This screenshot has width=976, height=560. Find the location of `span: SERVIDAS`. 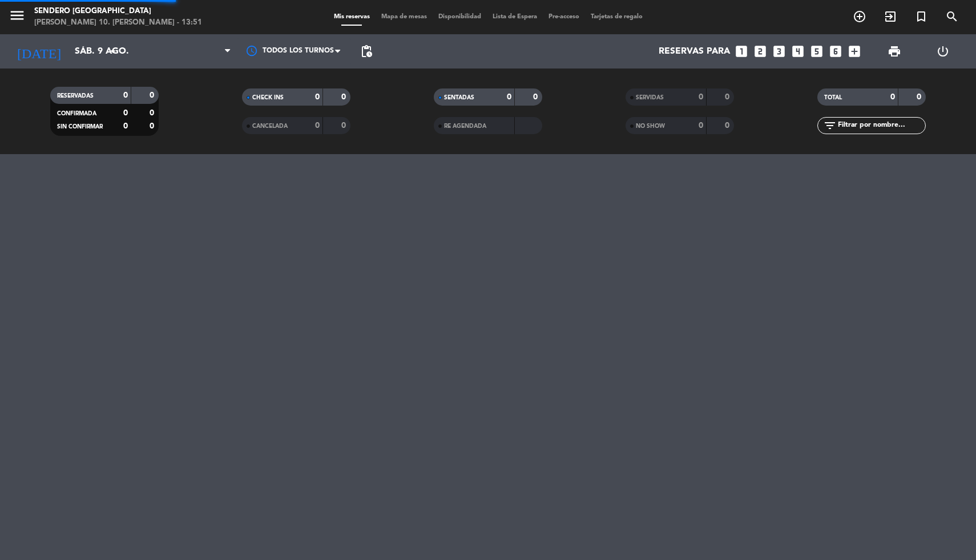

span: SERVIDAS is located at coordinates (650, 98).